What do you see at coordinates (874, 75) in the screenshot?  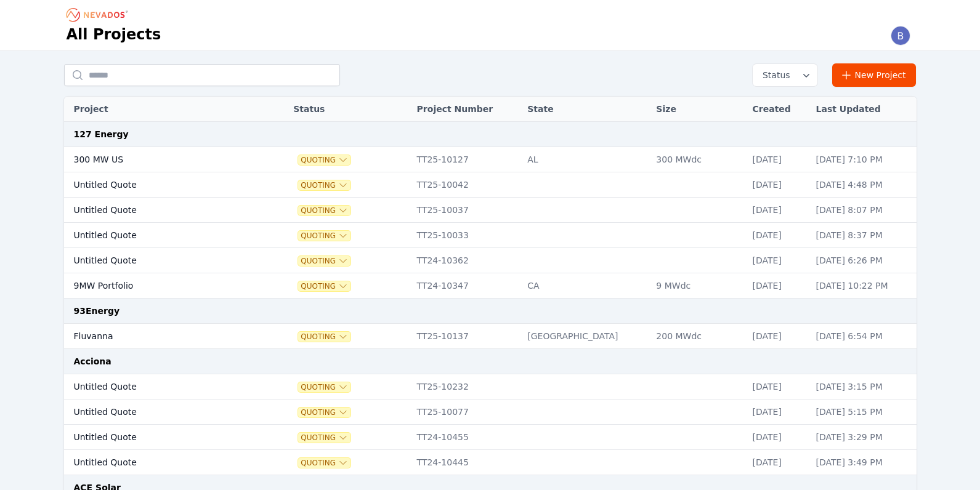 I see `a: New Project` at bounding box center [874, 75].